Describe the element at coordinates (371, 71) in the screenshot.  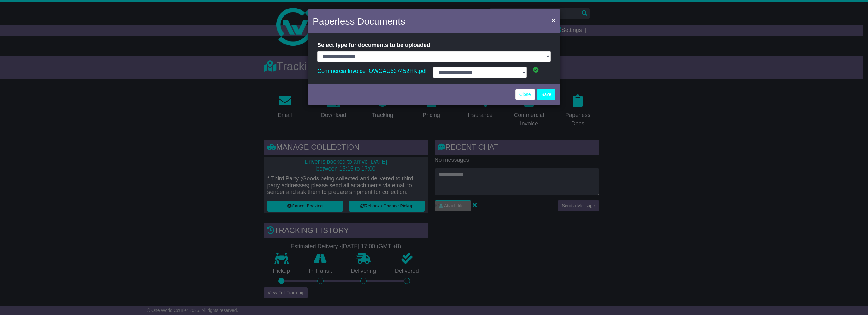
I see `a: CommercialInvoice_OWCAU637452HK.pdf` at that location.